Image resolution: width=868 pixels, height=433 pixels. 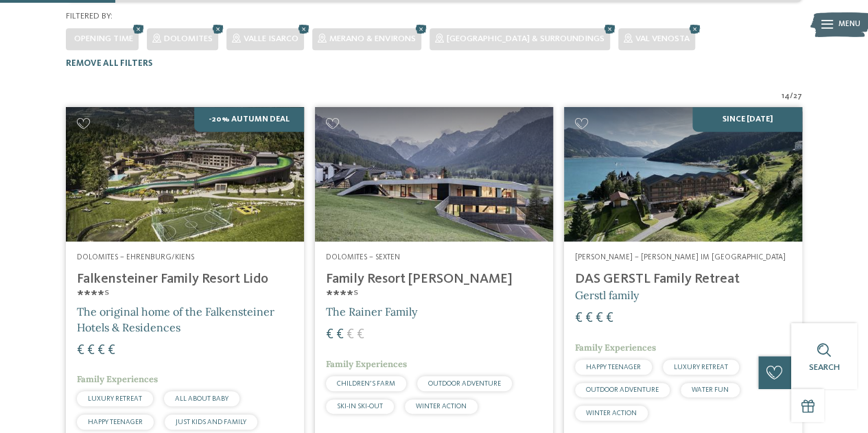 What do you see at coordinates (135, 258) in the screenshot?
I see `span: Dolomites – Ehrenburg/Kiens` at bounding box center [135, 258].